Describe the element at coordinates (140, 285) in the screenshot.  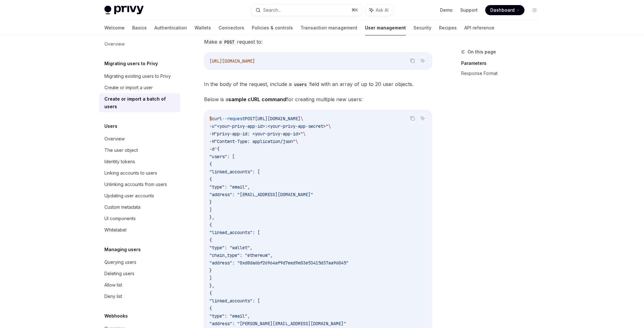
I see `a: Allow list` at that location.